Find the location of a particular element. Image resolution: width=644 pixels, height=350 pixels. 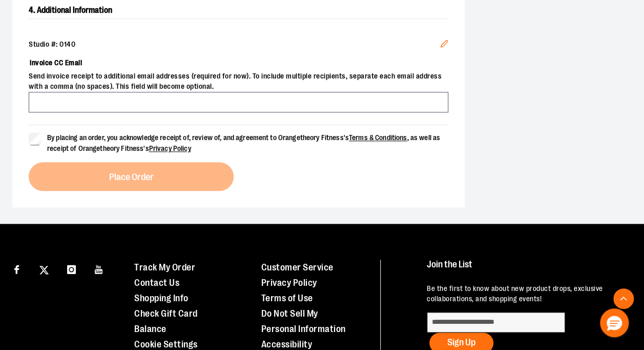

a: Terms of Use is located at coordinates (287, 298).